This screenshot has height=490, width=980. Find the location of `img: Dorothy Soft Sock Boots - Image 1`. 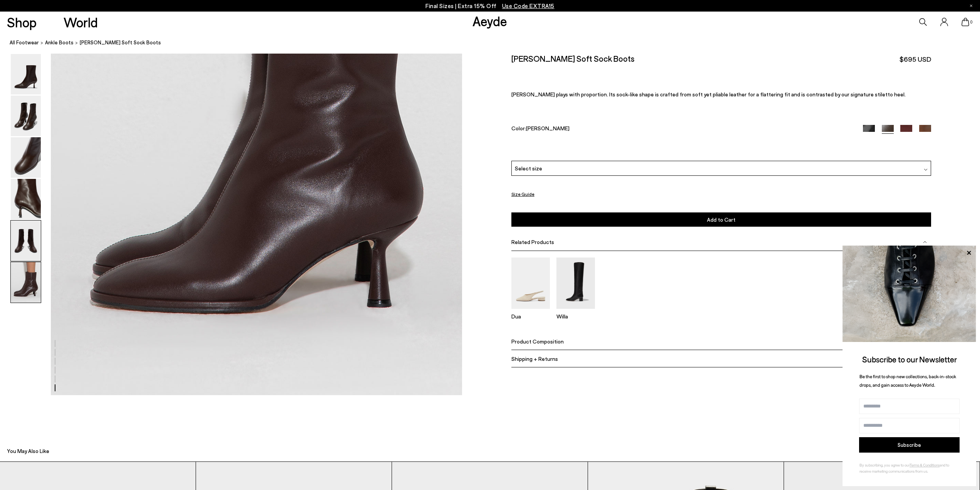

img: Dorothy Soft Sock Boots - Image 1 is located at coordinates (26, 74).